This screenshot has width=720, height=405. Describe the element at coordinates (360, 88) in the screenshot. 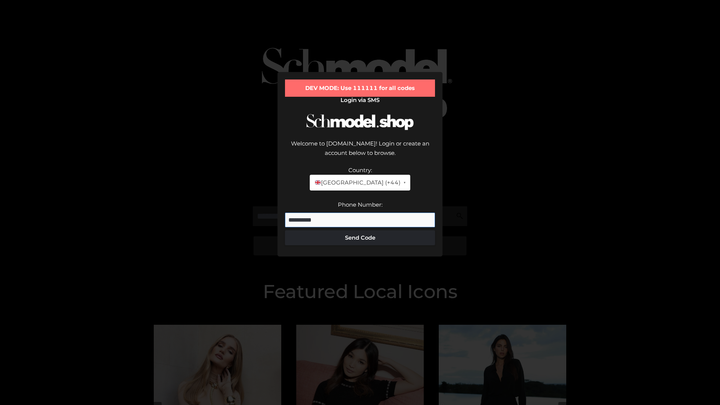

I see `div: DEV MODE: Use 111111 for all codes` at that location.